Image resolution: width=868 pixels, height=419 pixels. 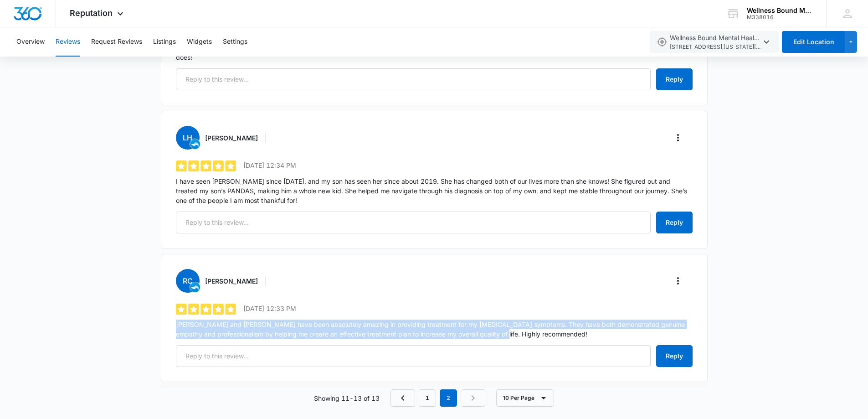 I want to click on button: 10 Per Page, so click(x=525, y=398).